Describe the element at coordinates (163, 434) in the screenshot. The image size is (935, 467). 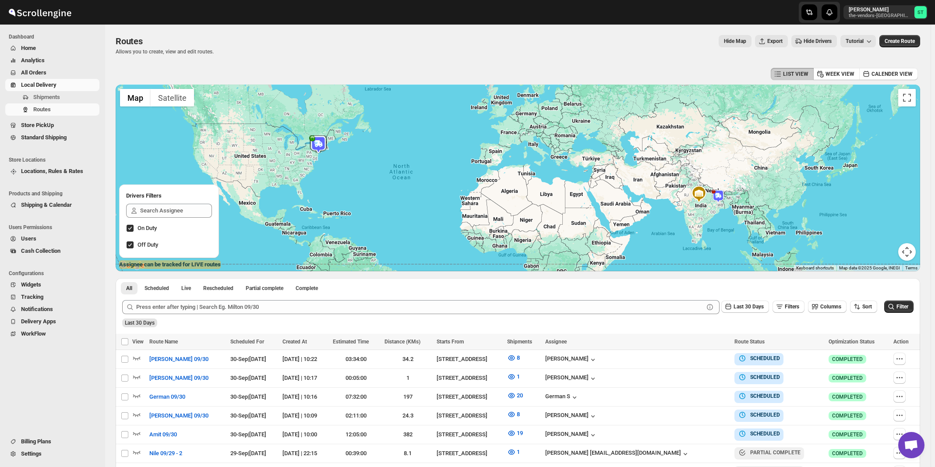
I see `span: Amit 09/30` at that location.